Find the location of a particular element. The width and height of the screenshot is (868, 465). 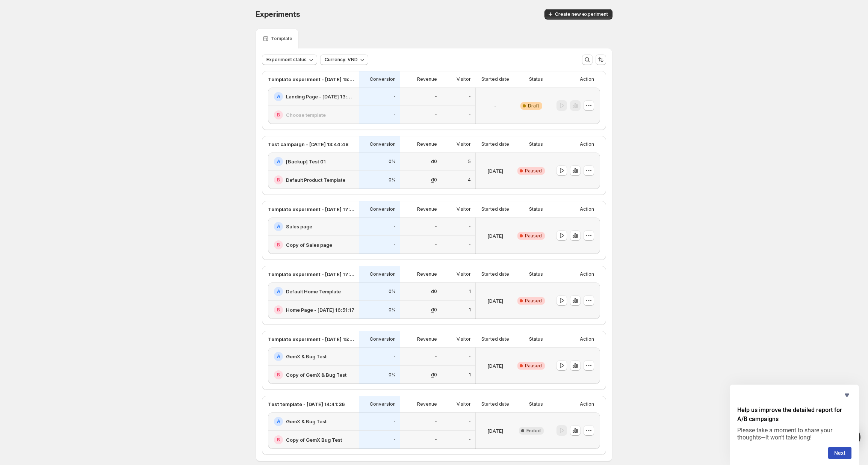

p: 5 is located at coordinates (469, 162).